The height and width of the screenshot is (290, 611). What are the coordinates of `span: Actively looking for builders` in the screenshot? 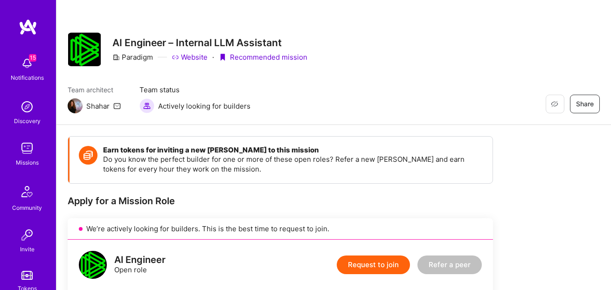 It's located at (204, 106).